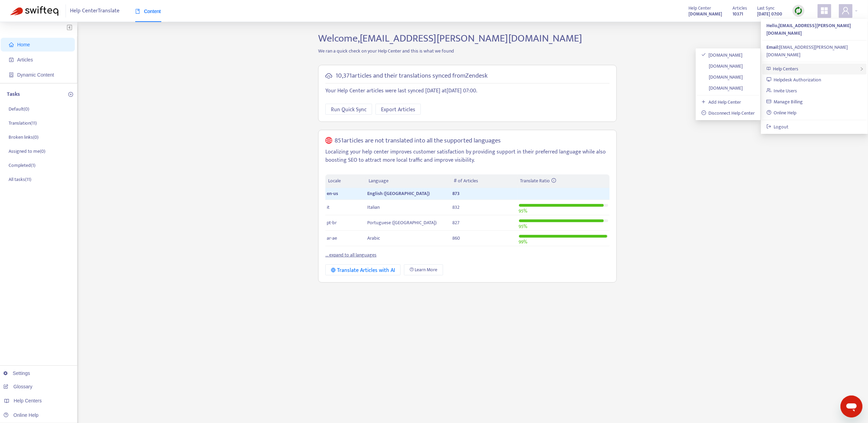 This screenshot has width=868, height=423. What do you see at coordinates (373, 207) in the screenshot?
I see `span: Italian` at bounding box center [373, 207].